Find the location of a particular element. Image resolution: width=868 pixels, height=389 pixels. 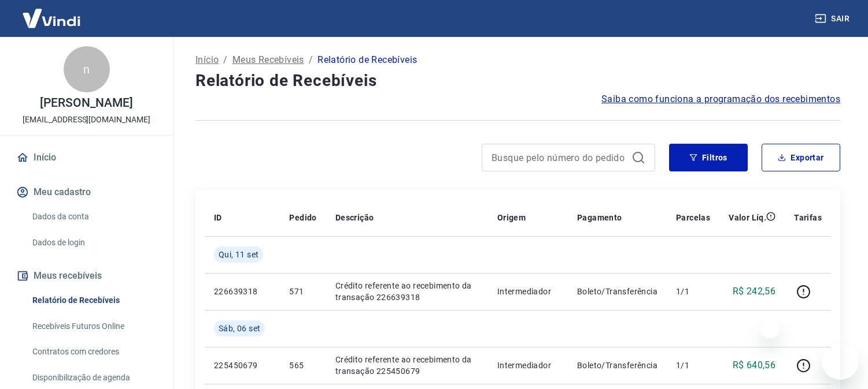

p: R$ 242,56 is located at coordinates (754, 291).